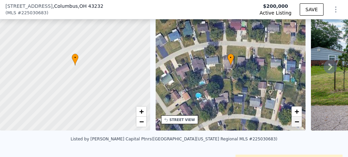  What do you see at coordinates (90, 6) in the screenshot?
I see `span: , OH 43232` at bounding box center [90, 6].